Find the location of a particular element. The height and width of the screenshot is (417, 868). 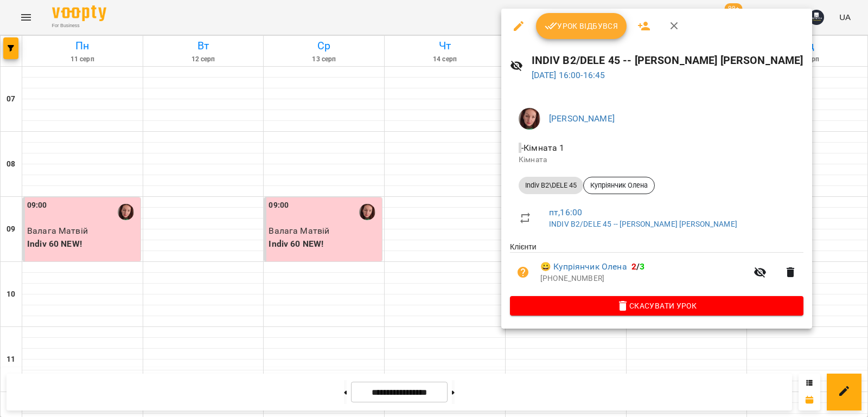

p: Кімната is located at coordinates (656, 160).